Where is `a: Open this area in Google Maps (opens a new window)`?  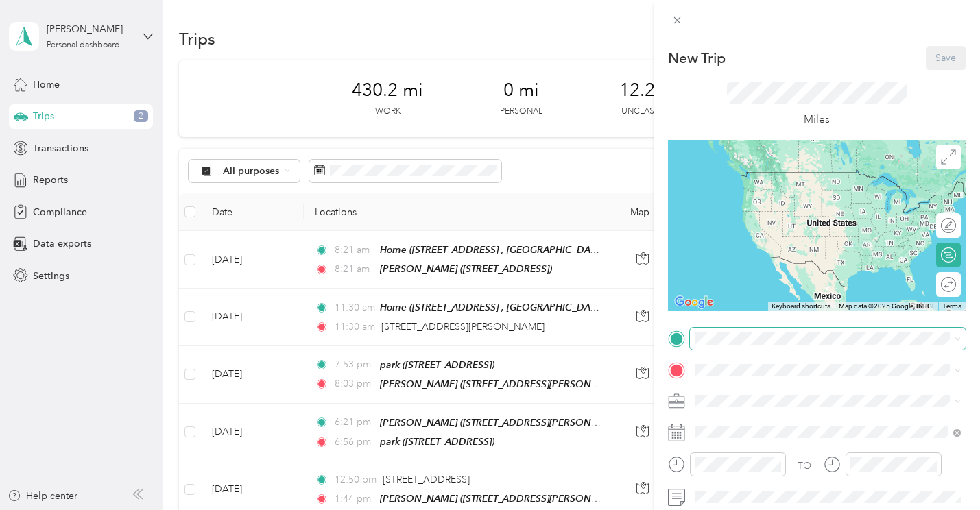
a: Open this area in Google Maps (opens a new window) is located at coordinates (694, 303).